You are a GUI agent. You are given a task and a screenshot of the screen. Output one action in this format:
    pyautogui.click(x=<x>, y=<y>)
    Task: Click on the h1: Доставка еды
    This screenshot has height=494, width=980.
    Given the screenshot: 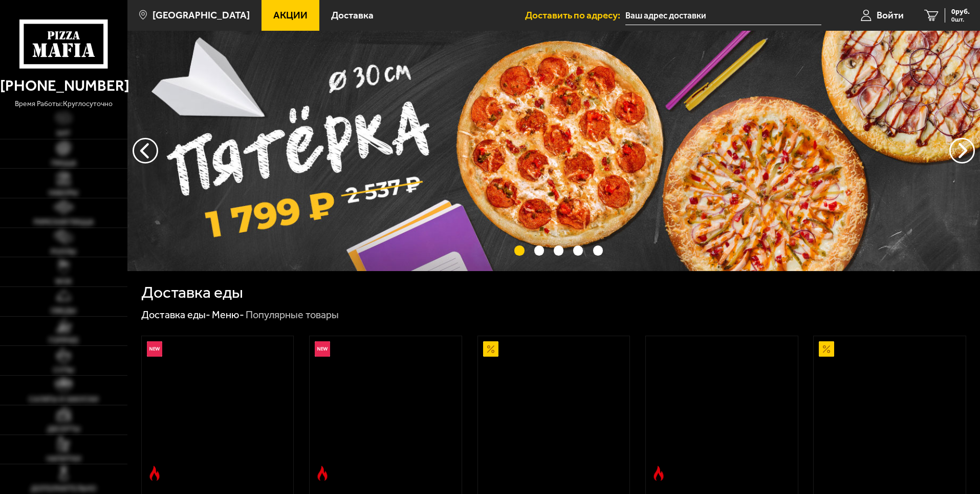 What is the action you would take?
    pyautogui.click(x=192, y=293)
    